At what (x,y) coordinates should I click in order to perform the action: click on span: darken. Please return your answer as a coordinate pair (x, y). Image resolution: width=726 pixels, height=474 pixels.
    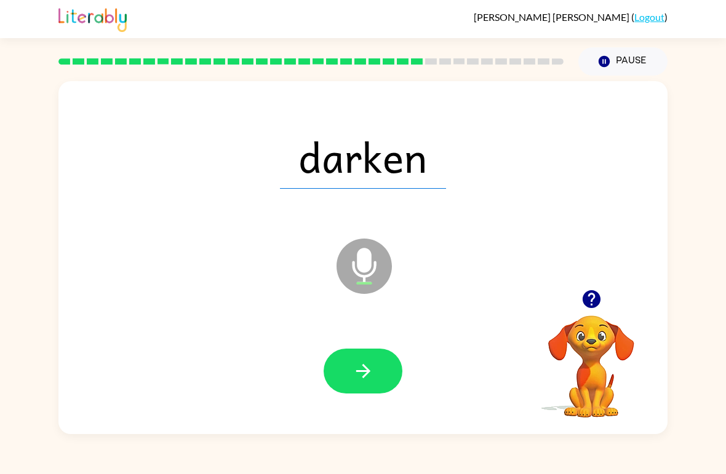
    Looking at the image, I should click on (363, 157).